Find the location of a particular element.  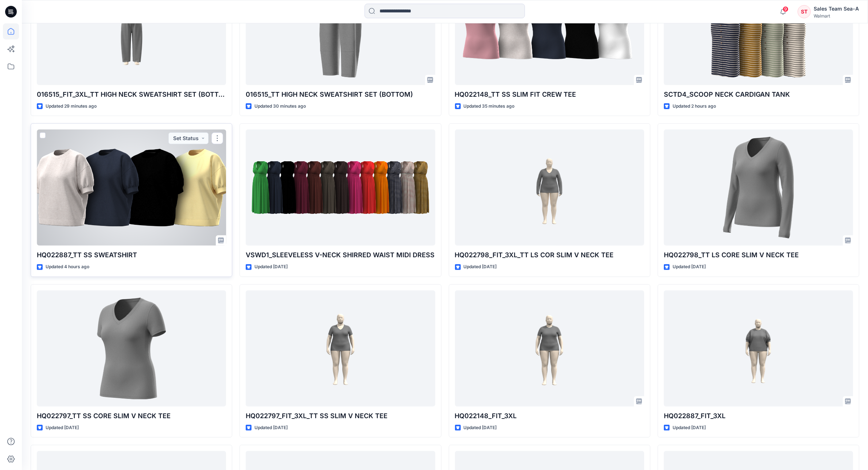

p: Updated 2 hours ago is located at coordinates (695, 106).